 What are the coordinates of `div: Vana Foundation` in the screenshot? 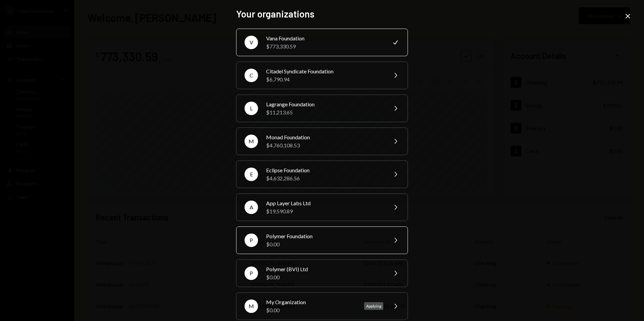 It's located at (325, 38).